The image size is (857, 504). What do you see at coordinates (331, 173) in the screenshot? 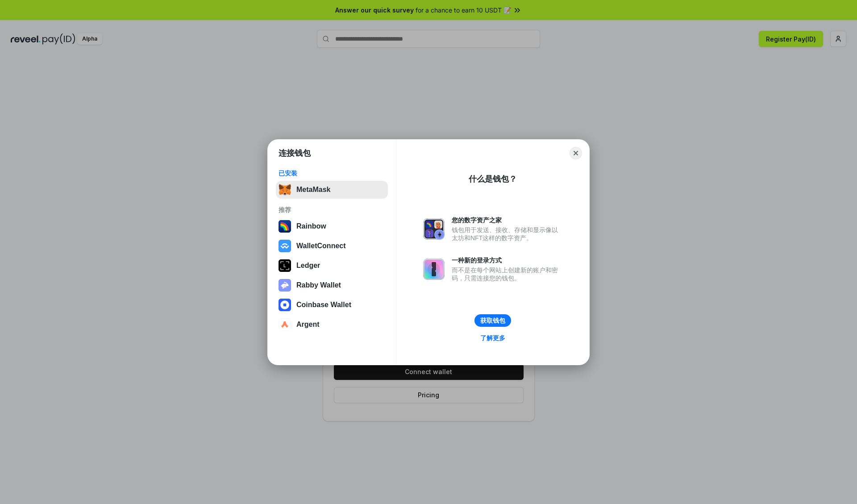
I see `div: 已安装` at bounding box center [331, 173].